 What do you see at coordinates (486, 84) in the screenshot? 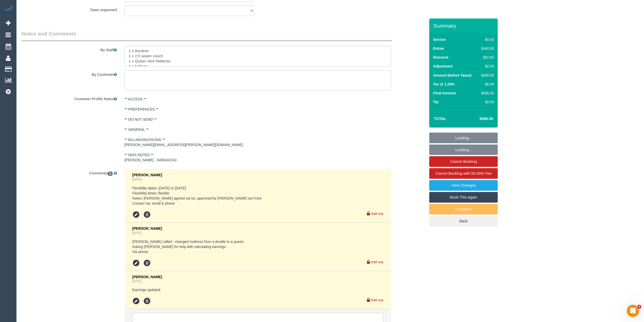
I see `div: $6.00` at bounding box center [486, 84].